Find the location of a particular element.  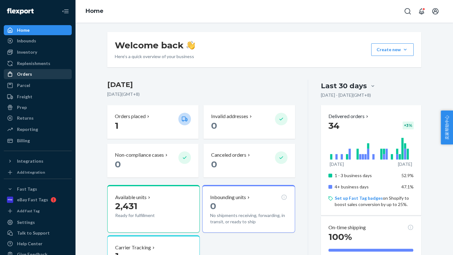

button: Open Search Box is located at coordinates (407, 11).